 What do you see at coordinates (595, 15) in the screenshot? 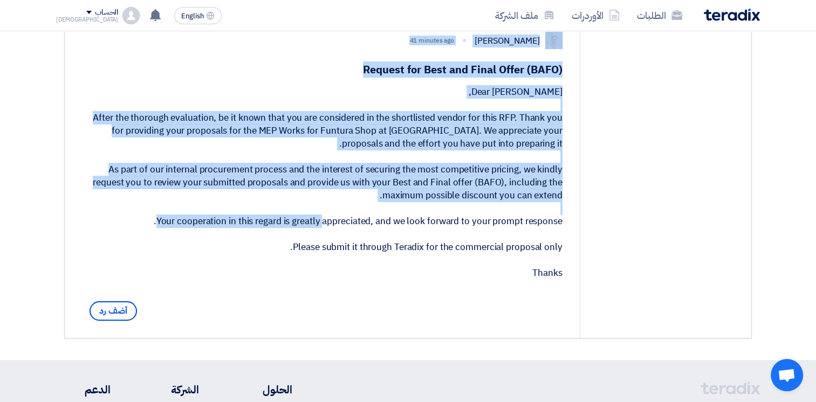
I see `a: الأوردرات` at bounding box center [595, 15].